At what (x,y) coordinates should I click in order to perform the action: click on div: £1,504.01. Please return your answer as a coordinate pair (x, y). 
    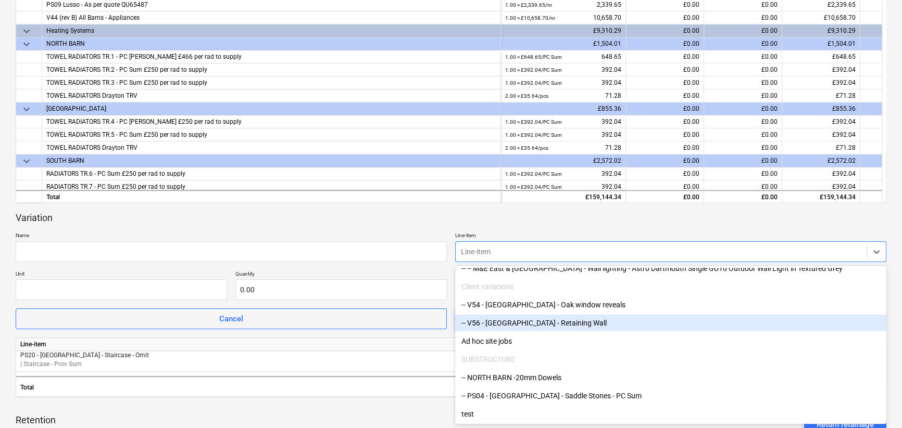
    Looking at the image, I should click on (563, 44).